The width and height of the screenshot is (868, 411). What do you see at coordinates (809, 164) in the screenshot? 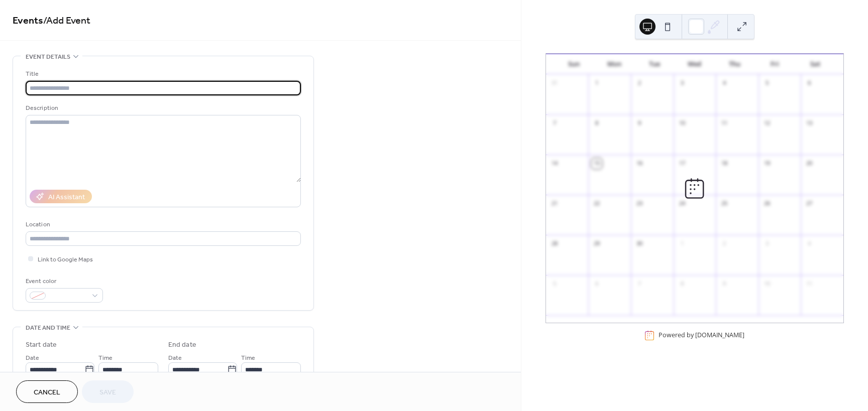
I see `div: 20` at bounding box center [809, 164].